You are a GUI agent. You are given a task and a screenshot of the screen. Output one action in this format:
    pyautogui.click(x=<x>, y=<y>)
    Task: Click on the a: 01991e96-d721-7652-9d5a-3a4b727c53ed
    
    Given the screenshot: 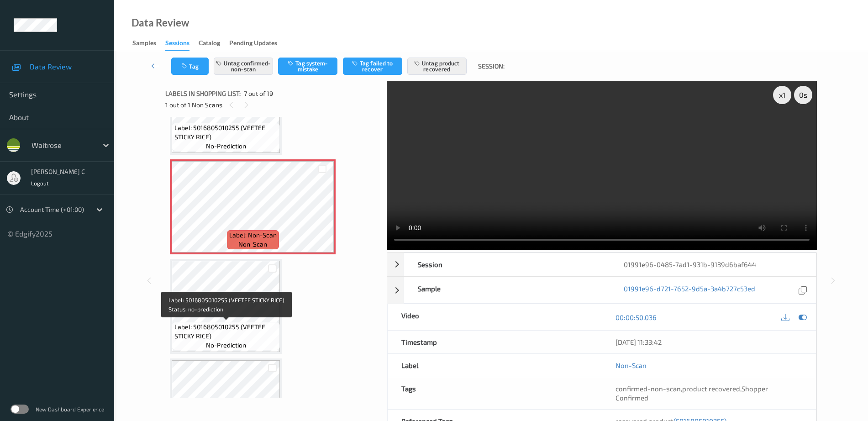 What is the action you would take?
    pyautogui.click(x=689, y=290)
    